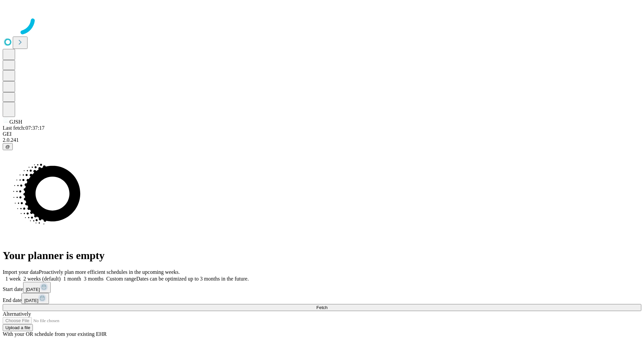  I want to click on span: 2 weeks (default), so click(42, 278).